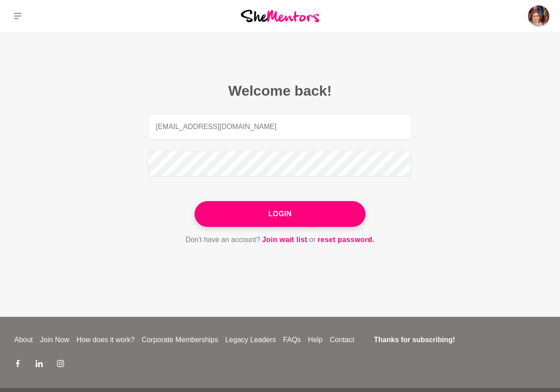 This screenshot has width=560, height=392. What do you see at coordinates (293, 340) in the screenshot?
I see `a: FAQs` at bounding box center [293, 340].